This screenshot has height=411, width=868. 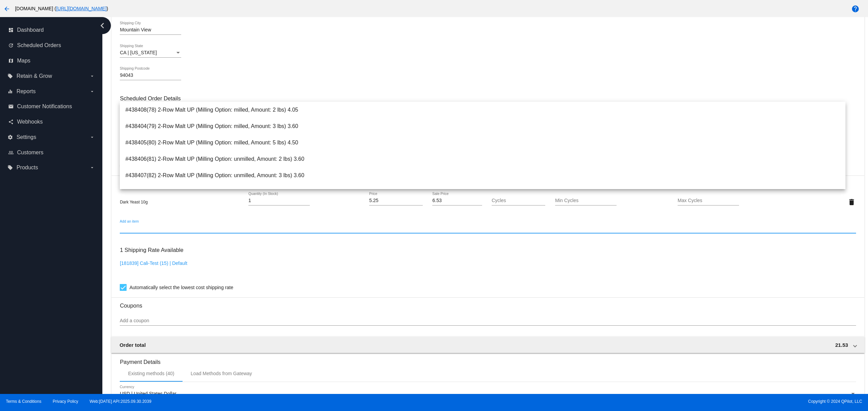 I want to click on input: Min Cycles, so click(x=586, y=201).